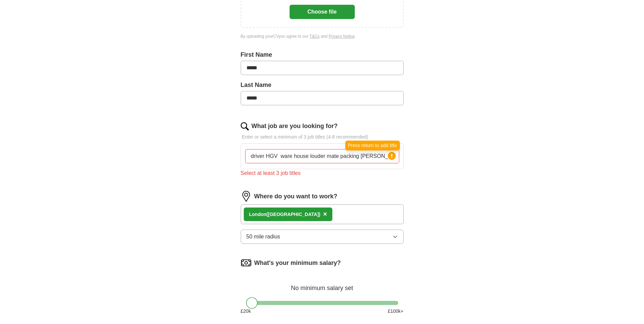  What do you see at coordinates (255, 214) in the screenshot?
I see `strong: Lond` at bounding box center [255, 214].